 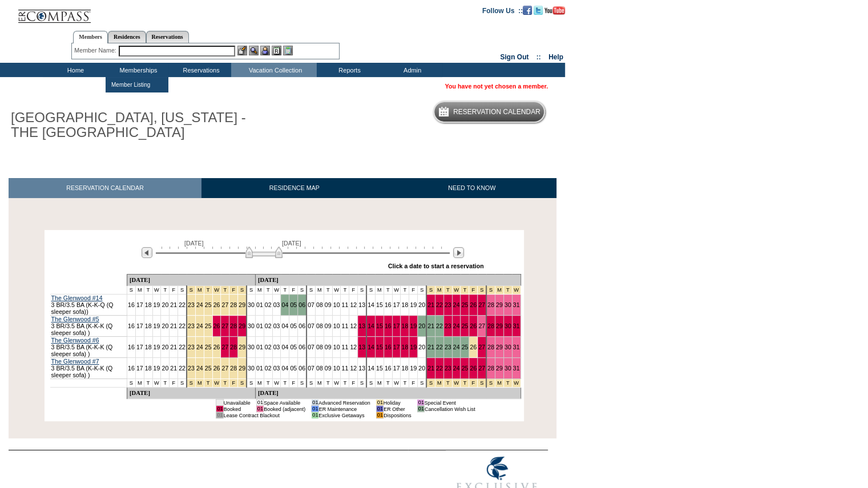 What do you see at coordinates (439, 326) in the screenshot?
I see `a: 22` at bounding box center [439, 326].